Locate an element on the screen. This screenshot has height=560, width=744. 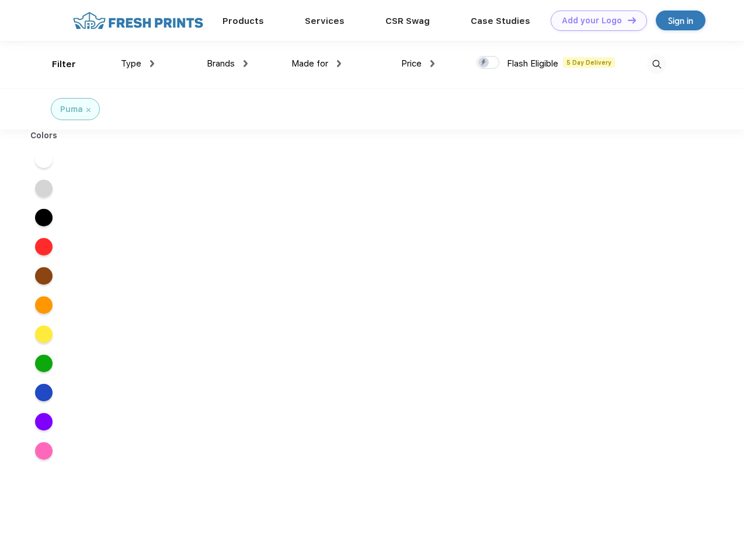
a: Products is located at coordinates (243, 21).